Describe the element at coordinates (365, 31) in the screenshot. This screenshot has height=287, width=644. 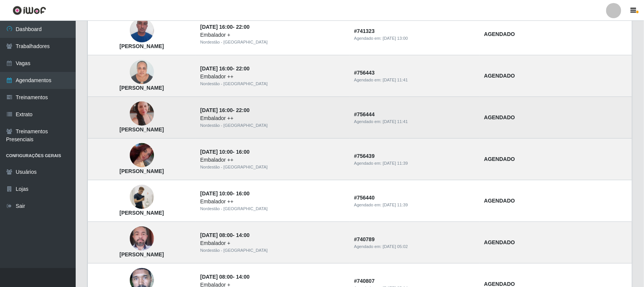
I see `strong: # 741323` at that location.